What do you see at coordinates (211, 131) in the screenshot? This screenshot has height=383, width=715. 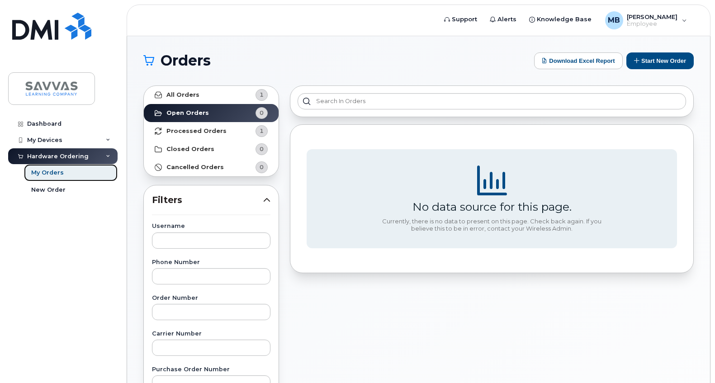 I see `a: Processed Orders1` at bounding box center [211, 131].